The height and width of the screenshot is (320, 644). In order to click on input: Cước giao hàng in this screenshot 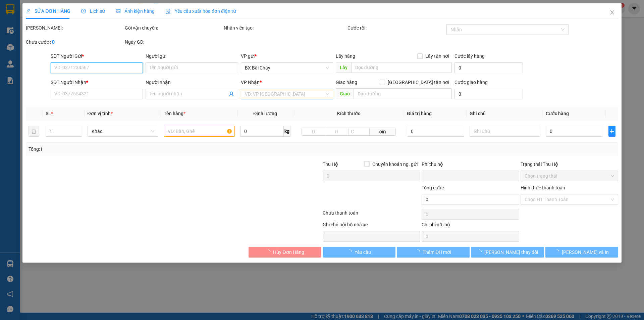, I will do `click(489, 94)`.